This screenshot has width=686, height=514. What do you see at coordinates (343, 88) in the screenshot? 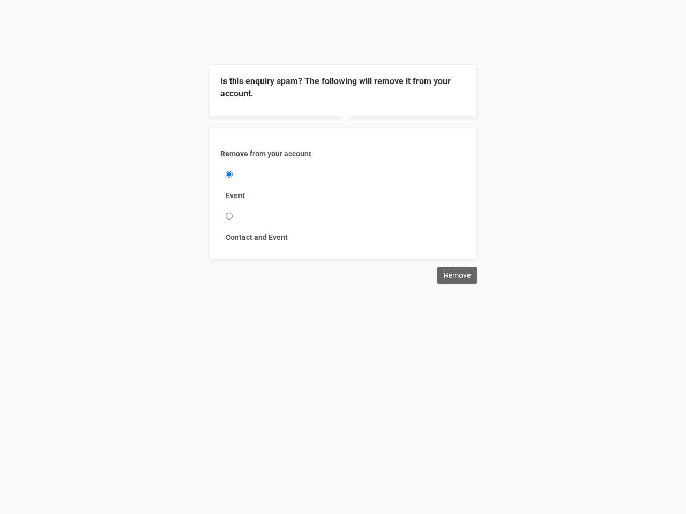
I see `legend: Is this enquiry spam? The following will remove it from your account.` at bounding box center [343, 88].